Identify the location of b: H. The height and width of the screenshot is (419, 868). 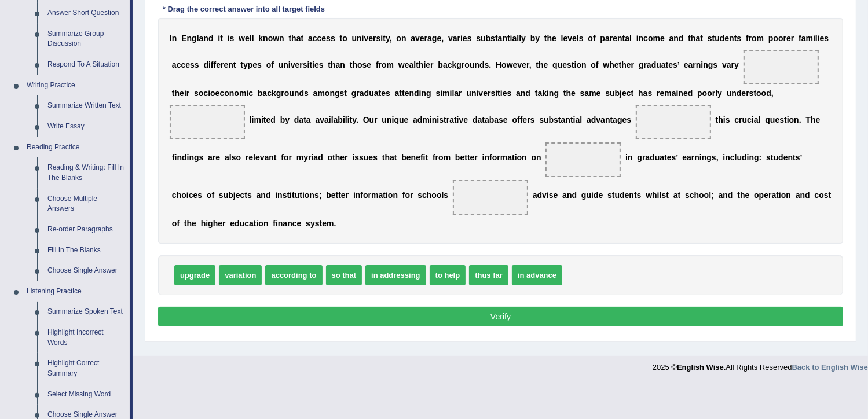
(499, 65).